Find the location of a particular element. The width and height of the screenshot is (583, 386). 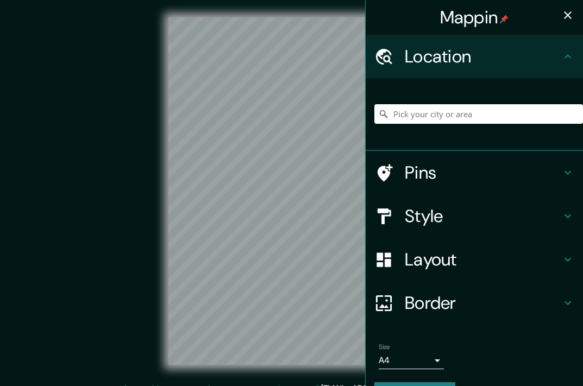

label: Size is located at coordinates (384, 347).